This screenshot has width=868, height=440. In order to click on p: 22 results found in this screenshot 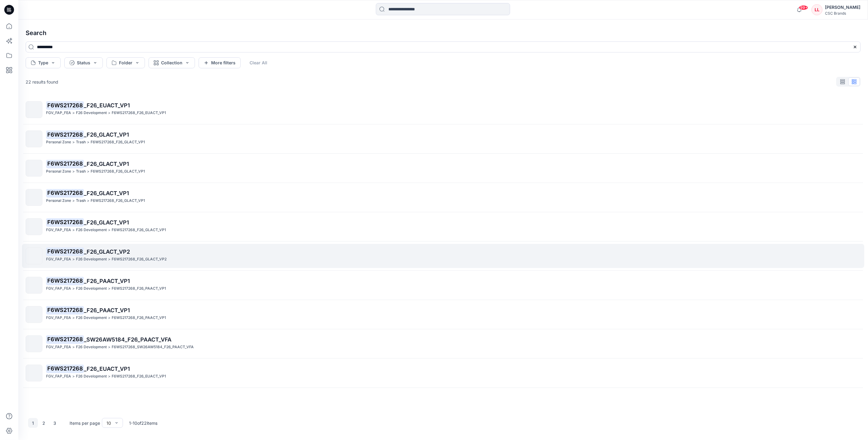, I will do `click(41, 82)`.